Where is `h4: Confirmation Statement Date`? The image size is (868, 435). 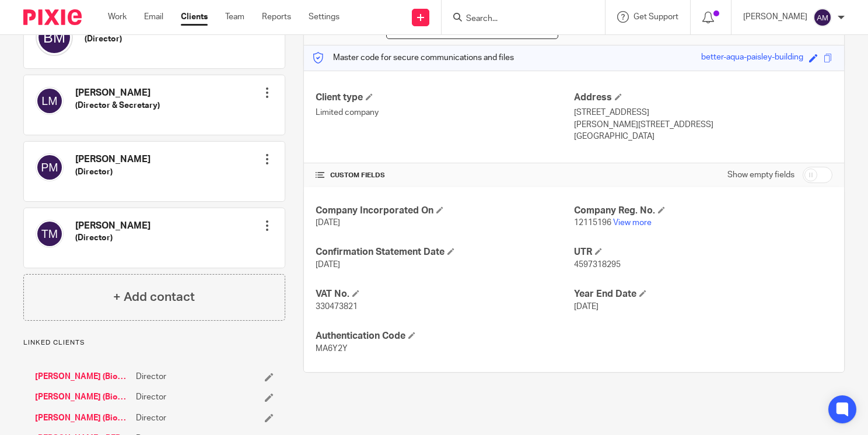
h4: Confirmation Statement Date is located at coordinates (444, 252).